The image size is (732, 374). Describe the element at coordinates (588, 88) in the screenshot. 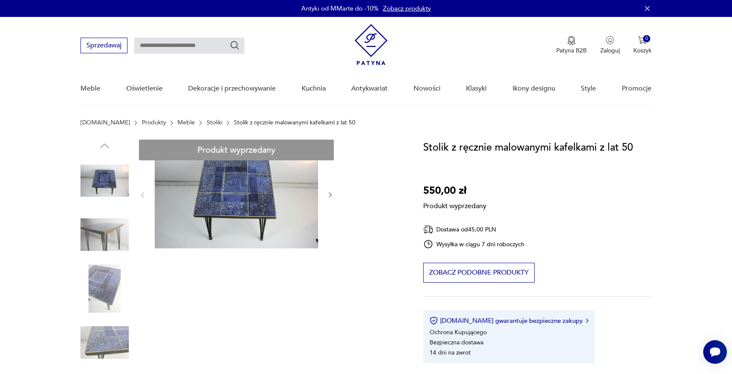

I see `a: Style` at that location.